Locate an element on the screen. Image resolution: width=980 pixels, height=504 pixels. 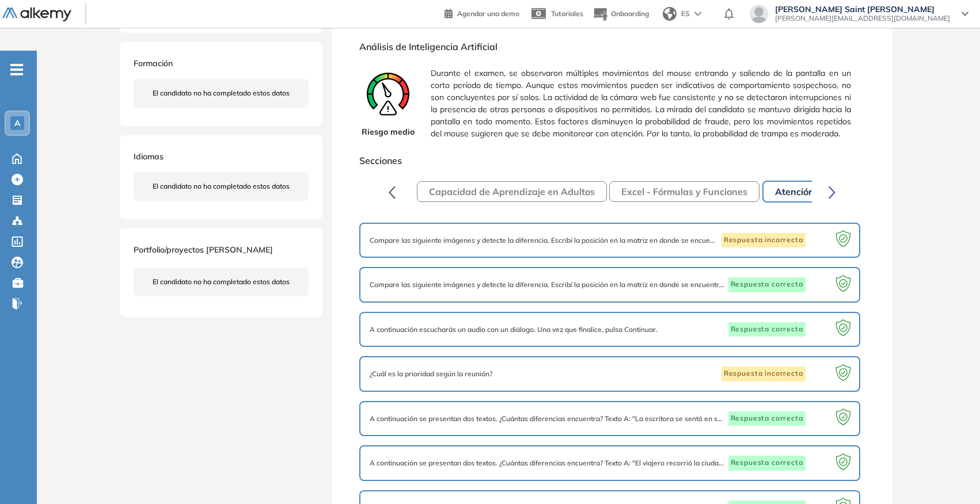
span: A continuación se presentan dos textos. ¿Cuántas diferencias encuentra? Texto A: "El viajero reco... is located at coordinates (547, 463).